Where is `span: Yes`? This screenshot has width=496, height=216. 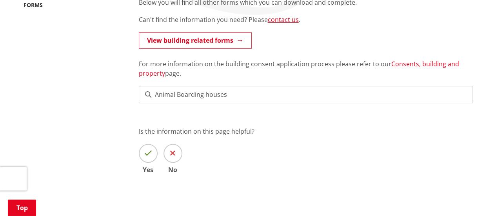 span: Yes is located at coordinates (148, 170).